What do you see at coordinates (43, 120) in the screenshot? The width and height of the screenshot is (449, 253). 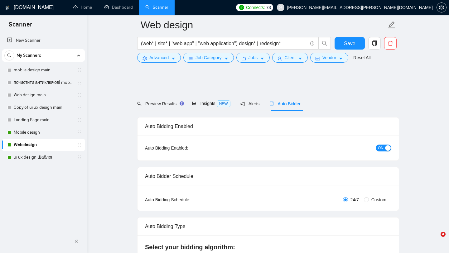 I see `a: Landing Page main` at bounding box center [43, 120].